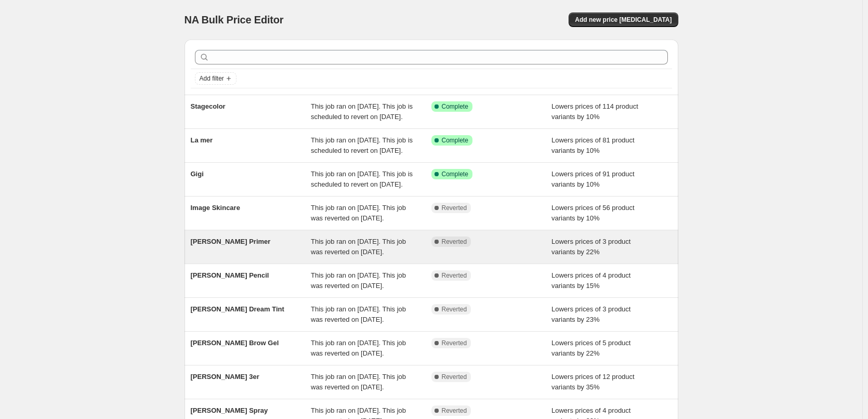 The height and width of the screenshot is (419, 868). Describe the element at coordinates (591, 347) in the screenshot. I see `span: Lowers prices of 5 product variants by 22%` at that location.